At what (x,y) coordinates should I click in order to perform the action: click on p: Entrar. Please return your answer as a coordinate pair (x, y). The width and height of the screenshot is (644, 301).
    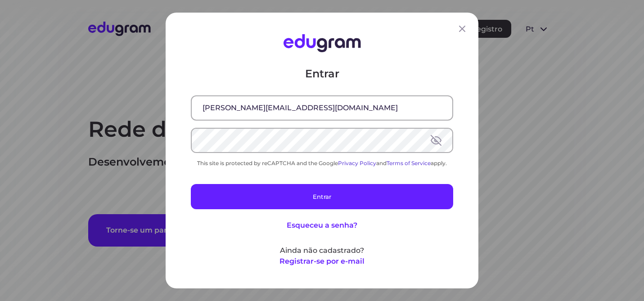
    Looking at the image, I should click on (322, 74).